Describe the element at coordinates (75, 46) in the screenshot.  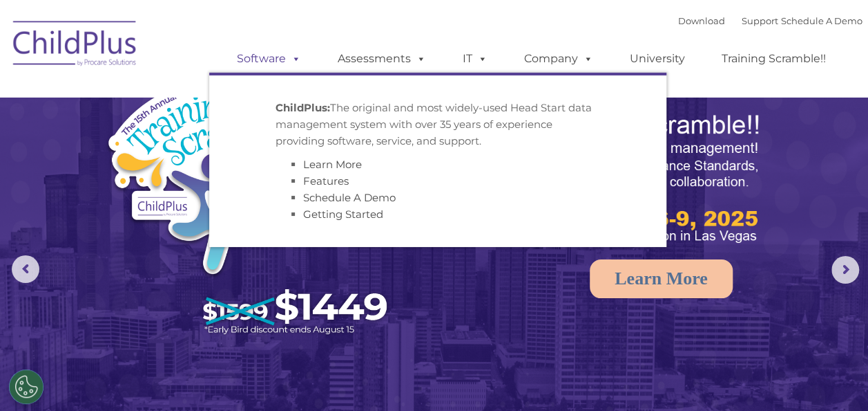
I see `img: ChildPlus by Procare Solutions` at that location.